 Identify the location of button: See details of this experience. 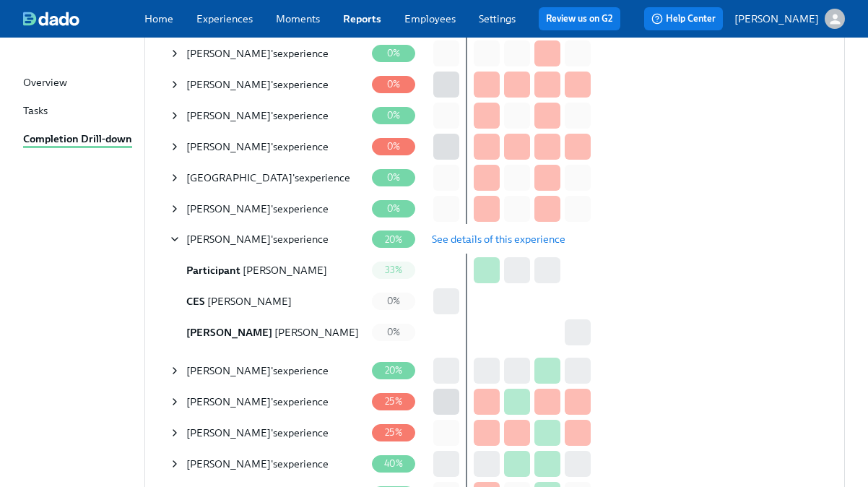
(499, 239).